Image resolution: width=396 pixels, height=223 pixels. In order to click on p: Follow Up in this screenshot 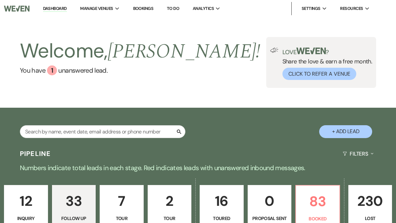, I will do `click(74, 219)`.